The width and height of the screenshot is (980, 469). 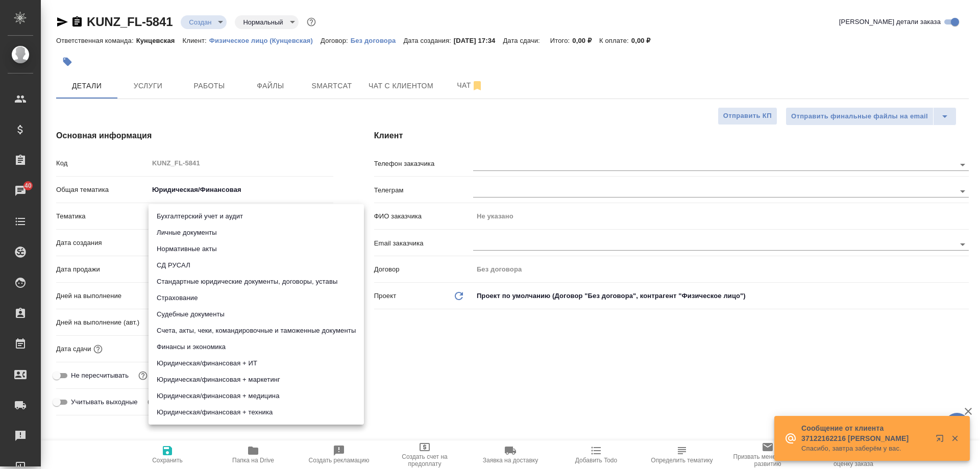 I want to click on li: Юридическая/финансовая + маркетинг, so click(x=256, y=379).